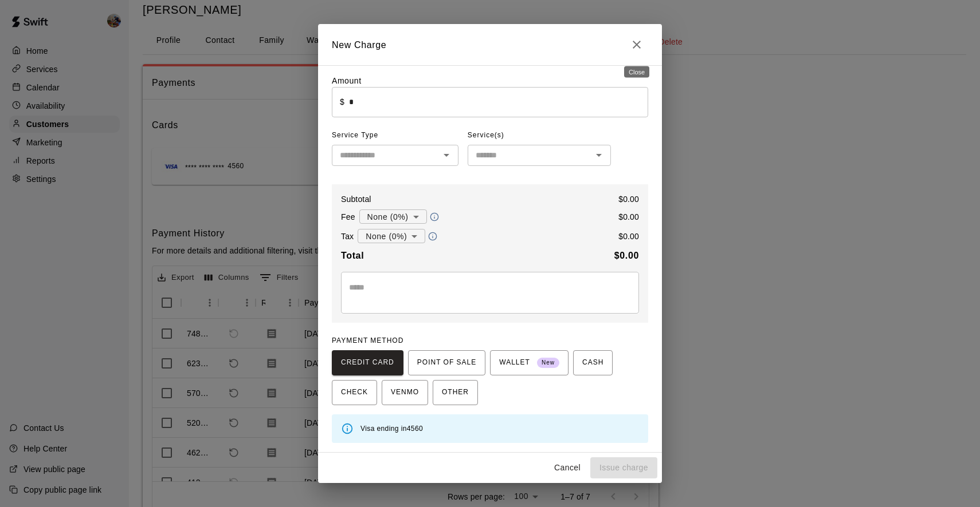 Image resolution: width=980 pixels, height=507 pixels. What do you see at coordinates (352, 255) in the screenshot?
I see `b: Total` at bounding box center [352, 255].